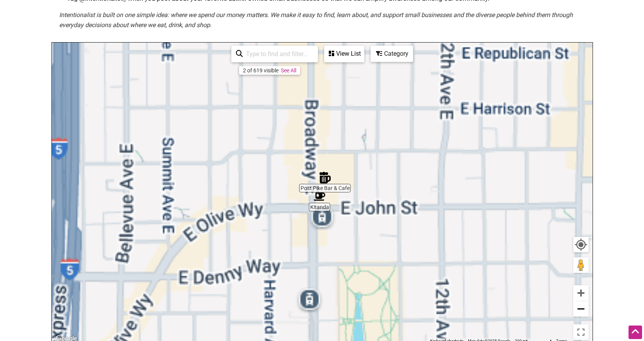 The height and width of the screenshot is (341, 644). I want to click on div: Scroll Back to Top, so click(635, 332).